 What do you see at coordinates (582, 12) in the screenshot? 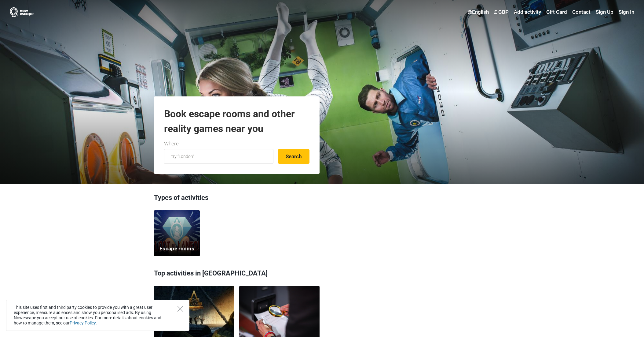
I see `a: Contact` at bounding box center [582, 12].